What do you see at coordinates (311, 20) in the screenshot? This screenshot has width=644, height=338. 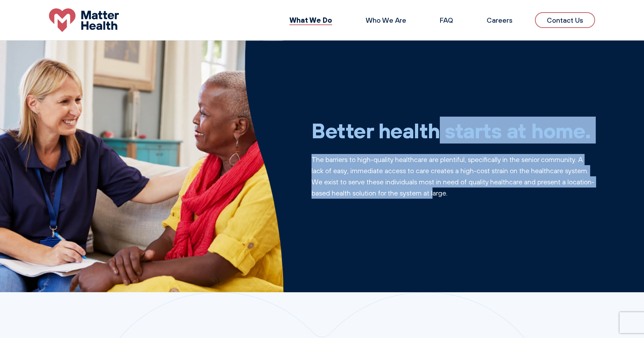 I see `a: What We Do` at bounding box center [311, 20].